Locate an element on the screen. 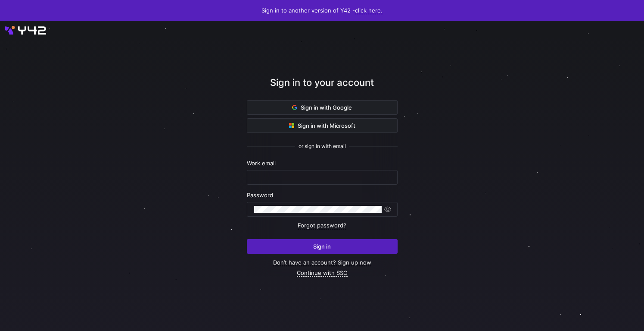  span: Sign in with Microsoft is located at coordinates (322, 125).